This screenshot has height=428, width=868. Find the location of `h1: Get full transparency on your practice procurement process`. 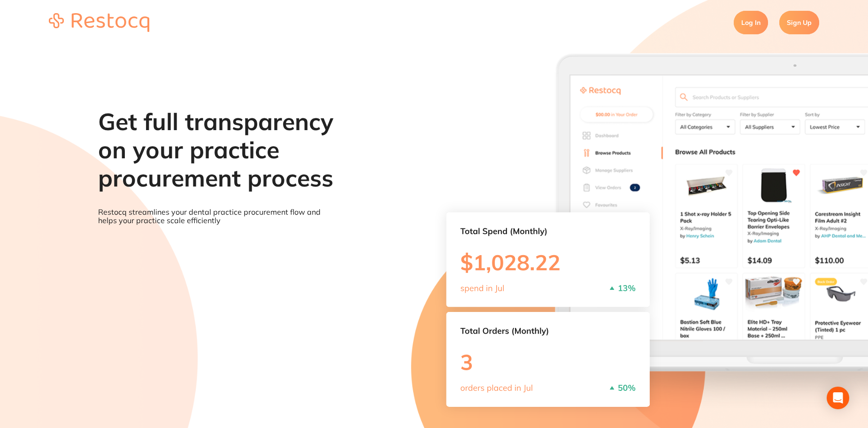

h1: Get full transparency on your practice procurement process is located at coordinates (217, 150).